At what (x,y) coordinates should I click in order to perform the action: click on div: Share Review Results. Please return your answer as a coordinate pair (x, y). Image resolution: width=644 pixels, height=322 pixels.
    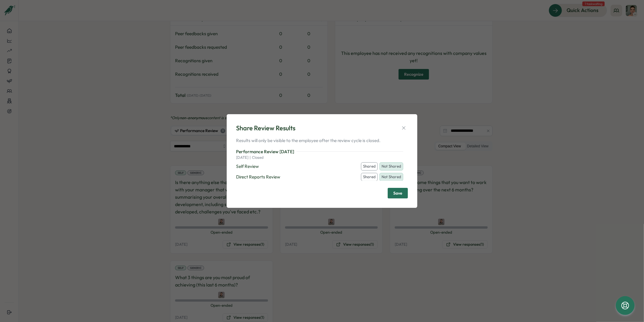
    Looking at the image, I should click on (266, 128).